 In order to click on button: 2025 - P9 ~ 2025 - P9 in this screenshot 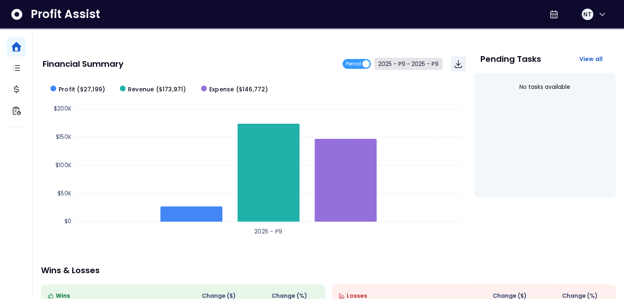, I will do `click(408, 64)`.